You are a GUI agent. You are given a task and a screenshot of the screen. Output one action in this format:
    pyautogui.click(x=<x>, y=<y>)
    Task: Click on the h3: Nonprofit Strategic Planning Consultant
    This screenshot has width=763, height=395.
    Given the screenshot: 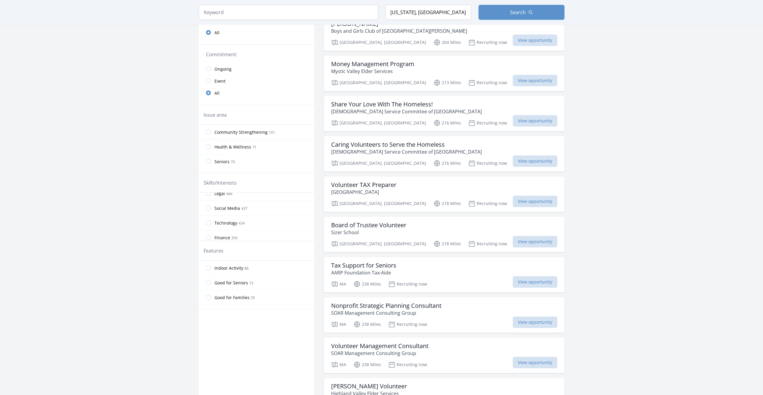 What is the action you would take?
    pyautogui.click(x=386, y=306)
    